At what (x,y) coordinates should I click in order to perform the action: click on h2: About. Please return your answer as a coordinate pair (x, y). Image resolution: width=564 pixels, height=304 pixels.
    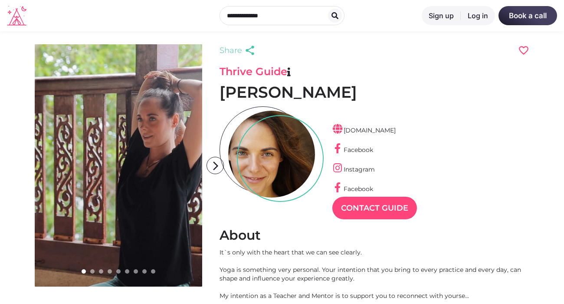
    Looking at the image, I should click on (375, 235).